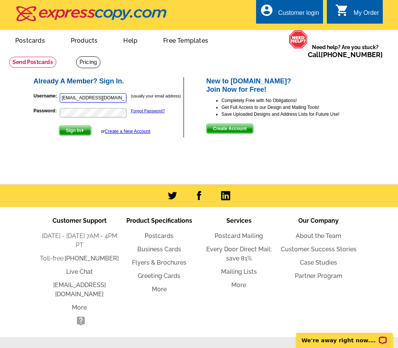 The width and height of the screenshot is (398, 348). Describe the element at coordinates (319, 236) in the screenshot. I see `a: About the Team` at that location.